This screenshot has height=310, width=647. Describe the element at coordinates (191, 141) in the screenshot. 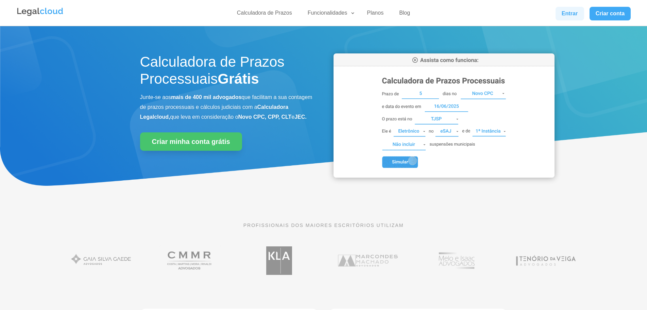

I see `a: Criar minha conta grátis` at that location.